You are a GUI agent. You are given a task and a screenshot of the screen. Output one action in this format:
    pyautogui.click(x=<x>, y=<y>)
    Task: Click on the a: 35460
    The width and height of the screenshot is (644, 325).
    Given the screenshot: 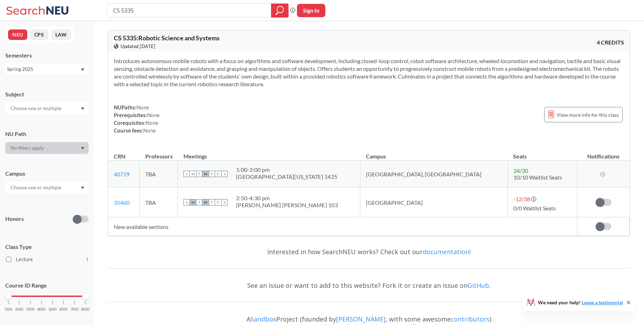 What is the action you would take?
    pyautogui.click(x=122, y=202)
    